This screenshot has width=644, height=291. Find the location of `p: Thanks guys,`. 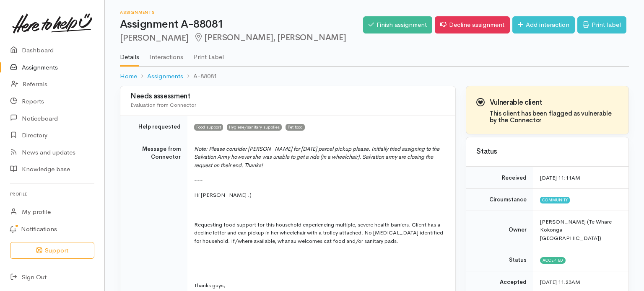

p: Thanks guys, is located at coordinates (319, 285).